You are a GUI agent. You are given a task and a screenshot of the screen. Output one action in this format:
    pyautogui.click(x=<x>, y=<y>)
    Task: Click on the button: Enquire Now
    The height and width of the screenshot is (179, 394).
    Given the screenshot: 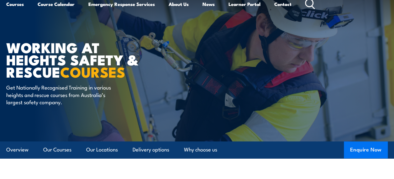 What is the action you would take?
    pyautogui.click(x=366, y=150)
    